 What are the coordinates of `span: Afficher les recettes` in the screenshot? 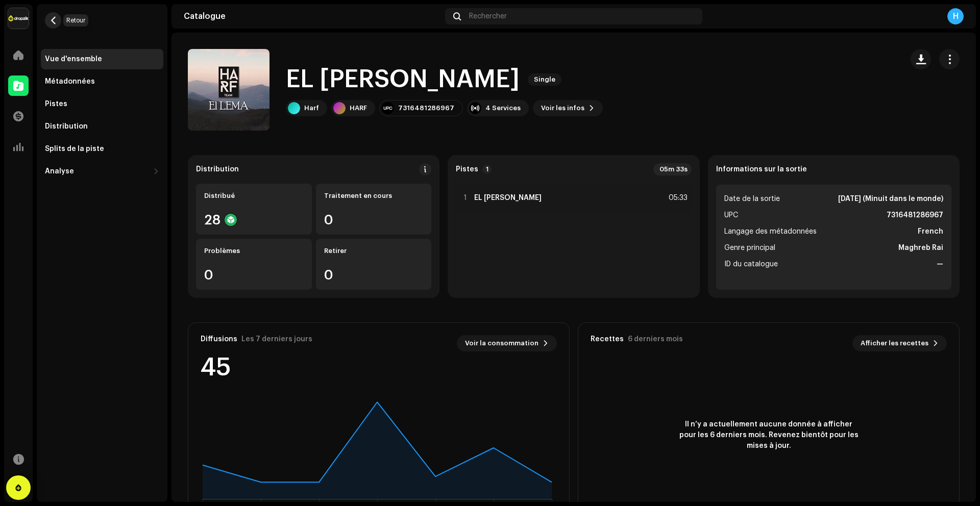 It's located at (894, 344).